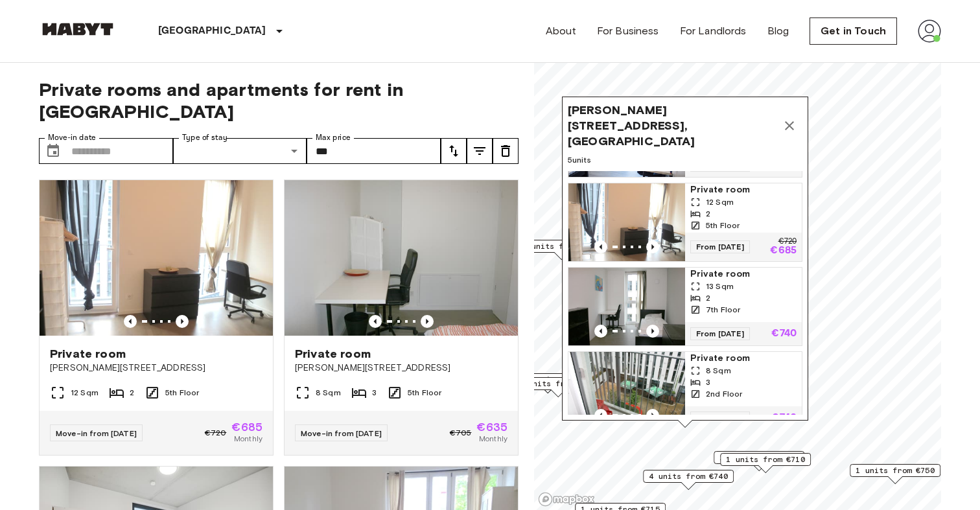 The width and height of the screenshot is (980, 510). What do you see at coordinates (53, 151) in the screenshot?
I see `button: Choose date` at bounding box center [53, 151].